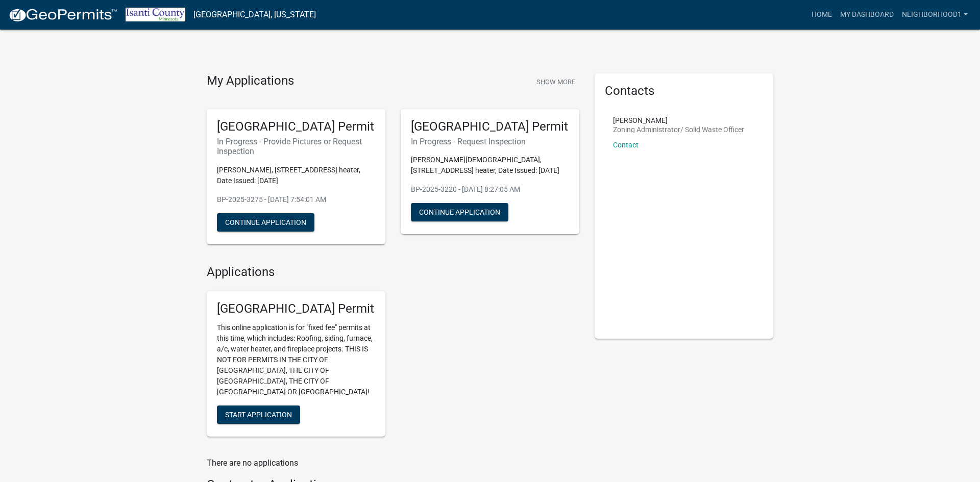 This screenshot has width=980, height=482. What do you see at coordinates (822, 15) in the screenshot?
I see `a: Home` at bounding box center [822, 15].